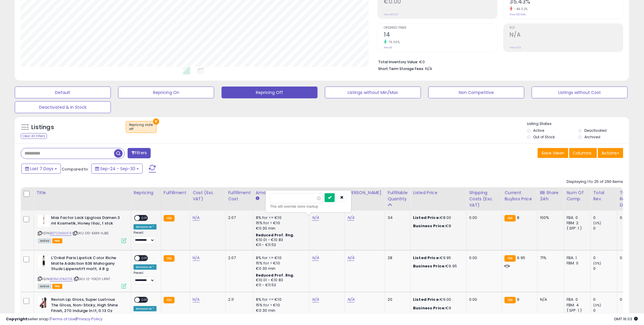 This screenshot has width=644, height=325. Describe the element at coordinates (553, 153) in the screenshot. I see `button: Save View` at that location.